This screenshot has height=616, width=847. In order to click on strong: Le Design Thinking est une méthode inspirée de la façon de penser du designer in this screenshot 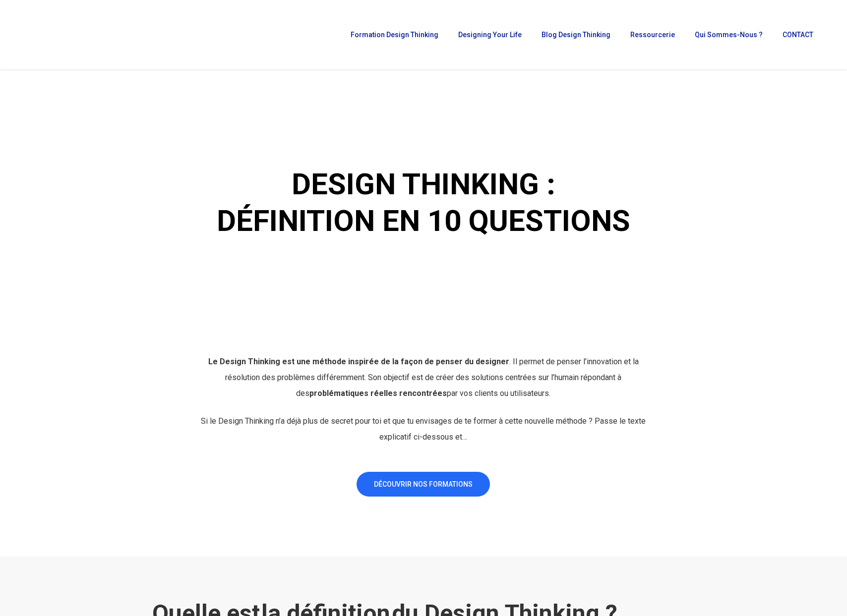, I will do `click(359, 362)`.